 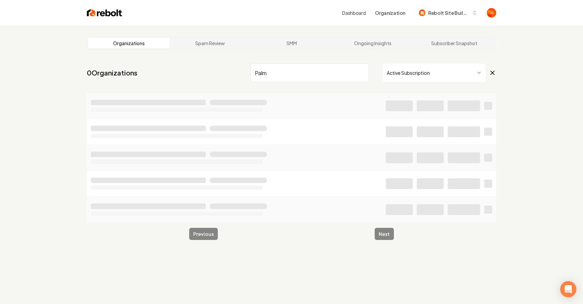 I want to click on span: Rebolt Site Builder, so click(x=449, y=13).